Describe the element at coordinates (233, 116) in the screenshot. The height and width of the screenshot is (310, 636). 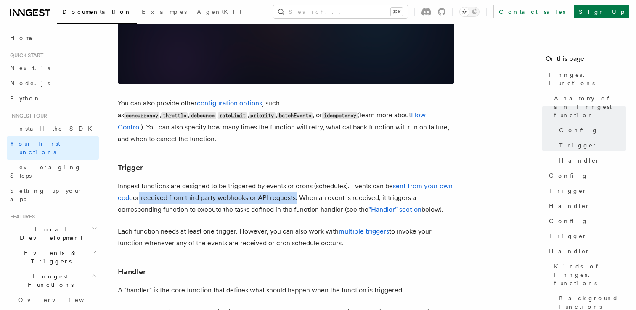
I see `code: rateLimit` at that location.